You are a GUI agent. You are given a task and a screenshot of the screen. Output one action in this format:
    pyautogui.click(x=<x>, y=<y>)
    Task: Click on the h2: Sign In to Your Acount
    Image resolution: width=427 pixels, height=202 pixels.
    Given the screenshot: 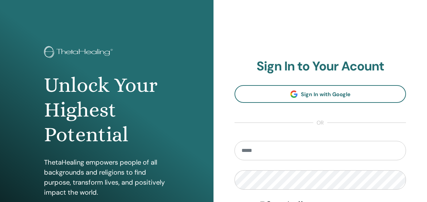 What is the action you would take?
    pyautogui.click(x=320, y=66)
    